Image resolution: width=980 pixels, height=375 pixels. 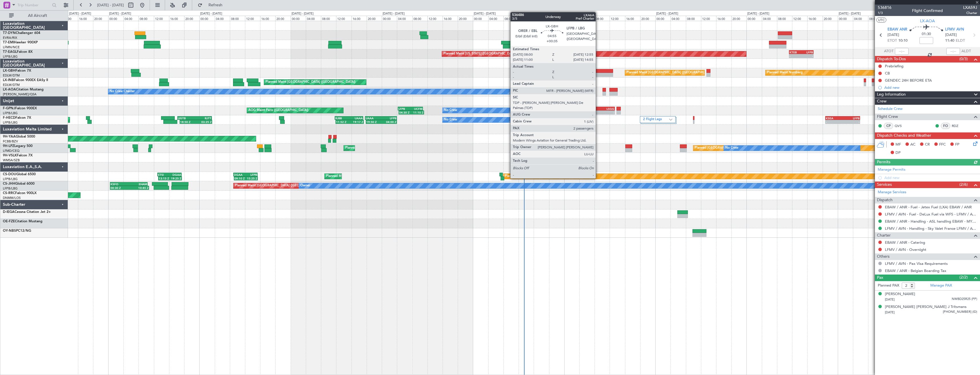 I want to click on a: CS-JHHGlobal 6000, so click(x=18, y=184).